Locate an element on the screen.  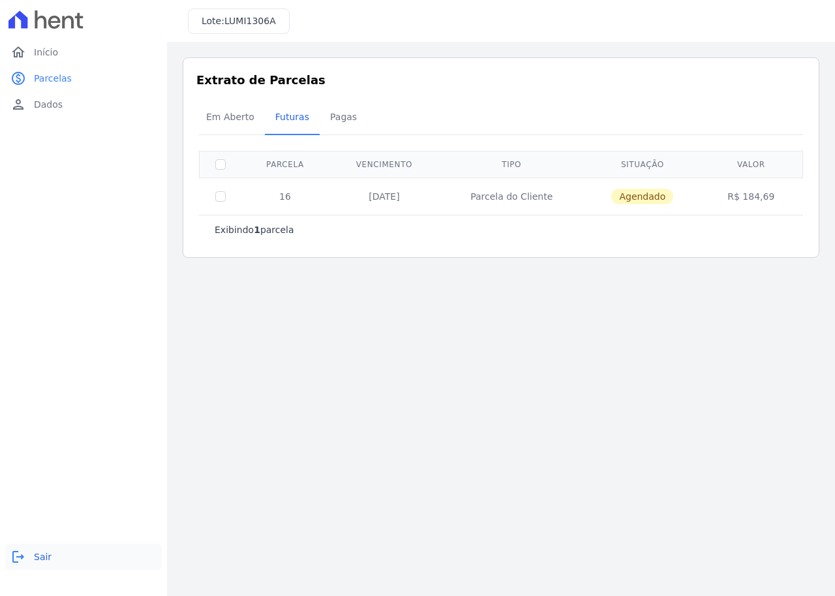
a: Em Aberto is located at coordinates (230, 118).